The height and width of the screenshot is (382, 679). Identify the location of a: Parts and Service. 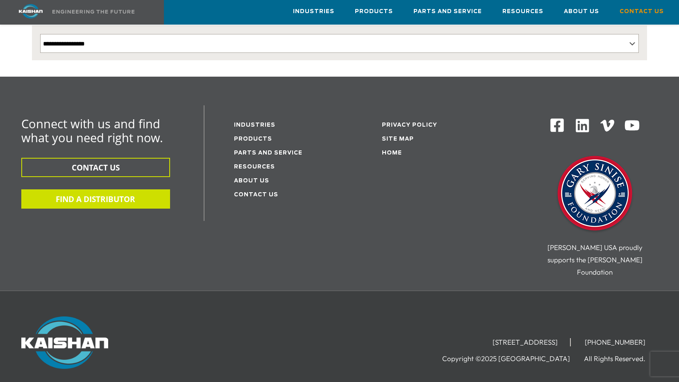
(448, 11).